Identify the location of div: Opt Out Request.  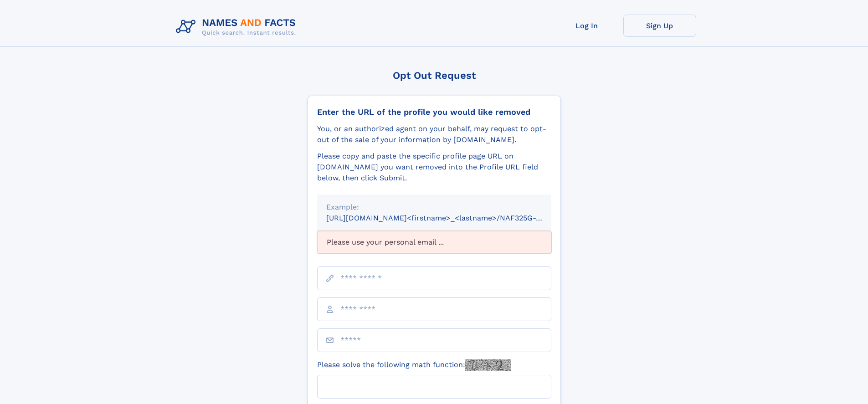
(435, 75).